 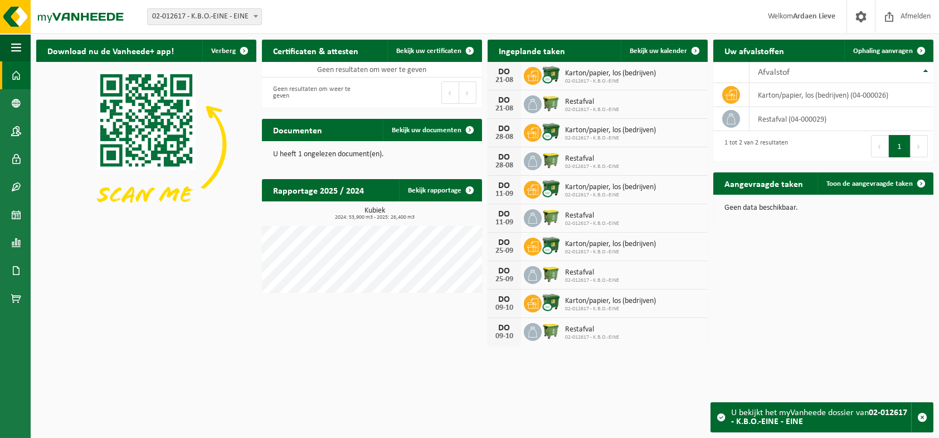 What do you see at coordinates (372, 70) in the screenshot?
I see `td: Geen resultaten om weer te geven` at bounding box center [372, 70].